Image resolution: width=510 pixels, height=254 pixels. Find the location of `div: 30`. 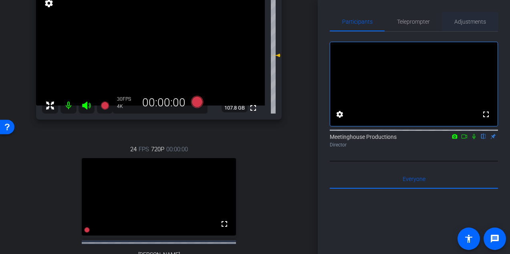

div: 30 is located at coordinates (127, 99).